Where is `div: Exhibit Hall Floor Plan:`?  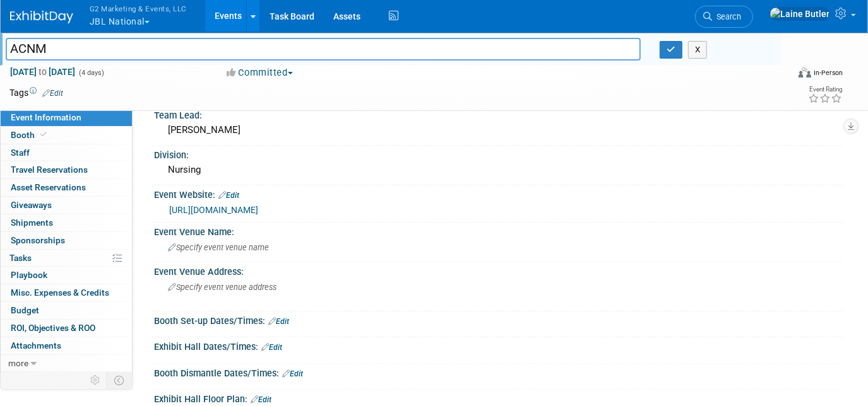 div: Exhibit Hall Floor Plan: is located at coordinates (498, 398).